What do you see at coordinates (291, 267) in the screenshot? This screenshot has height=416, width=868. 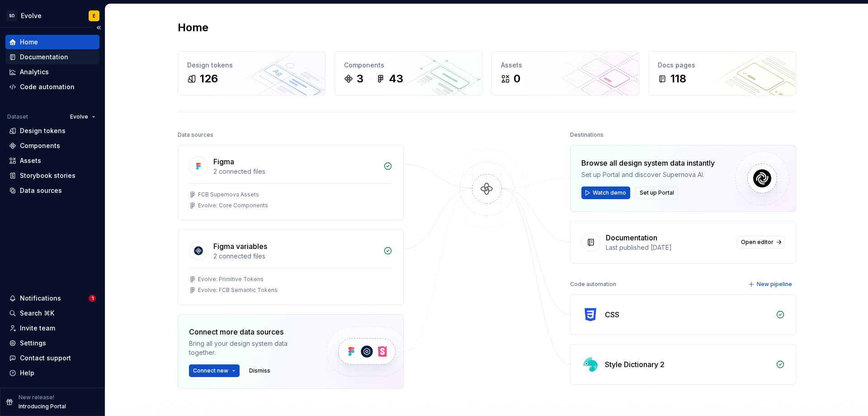 I see `a: Figma variables2 connected filesEvolve: Primitive TokensEvolve: FCB Semantic Tokens` at bounding box center [291, 267].